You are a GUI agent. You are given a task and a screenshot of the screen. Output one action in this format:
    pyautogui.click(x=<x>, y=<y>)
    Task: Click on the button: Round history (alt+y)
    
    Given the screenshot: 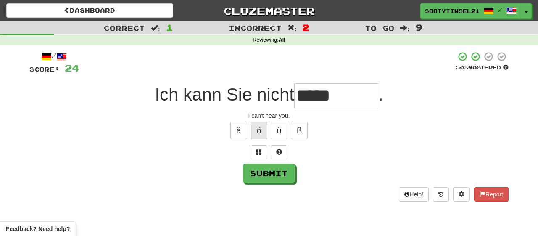 What is the action you would take?
    pyautogui.click(x=441, y=194)
    